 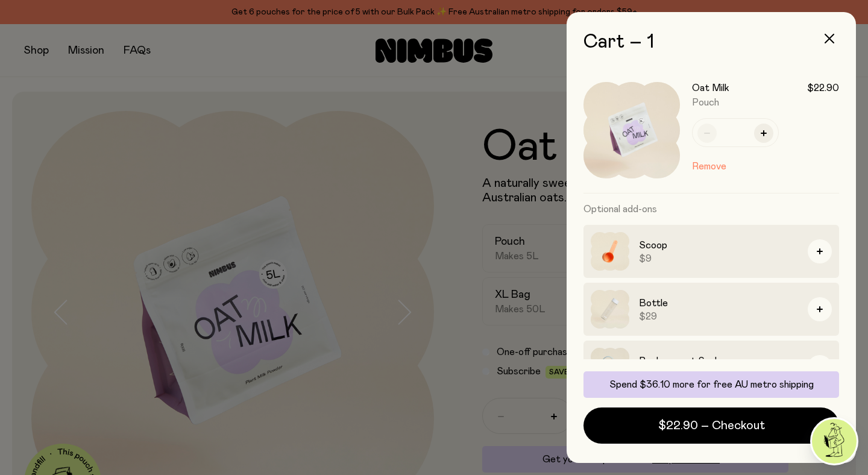 What do you see at coordinates (711, 384) in the screenshot?
I see `p: Spend $36.10 more for free AU metro shipping` at bounding box center [711, 384].